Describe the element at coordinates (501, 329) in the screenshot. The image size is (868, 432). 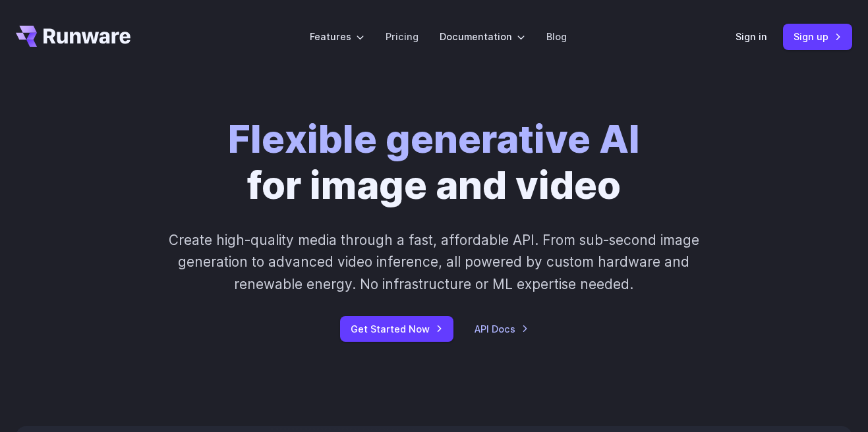
I see `a: API Docs` at that location.